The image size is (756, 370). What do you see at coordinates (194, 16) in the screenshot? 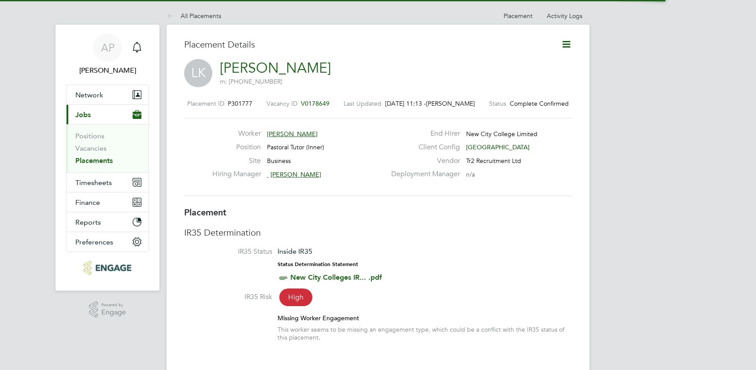
I see `a: All Placements` at bounding box center [194, 16].